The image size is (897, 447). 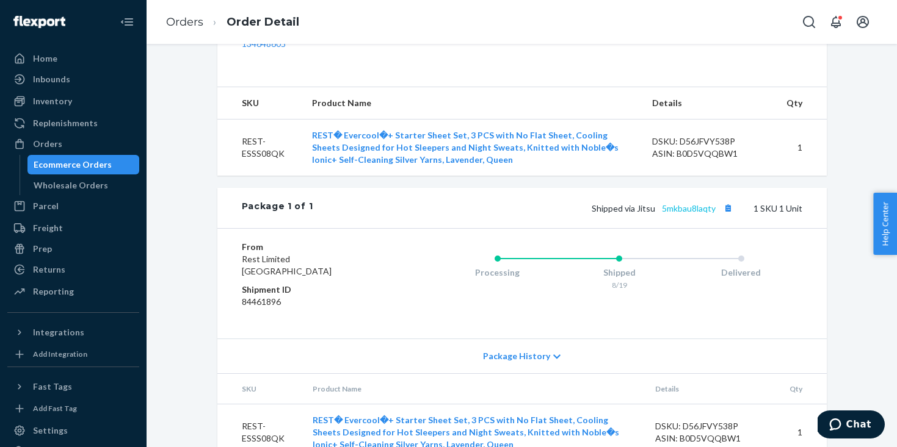 What do you see at coordinates (260, 148) in the screenshot?
I see `td: REST-ESSS08QK` at bounding box center [260, 148].